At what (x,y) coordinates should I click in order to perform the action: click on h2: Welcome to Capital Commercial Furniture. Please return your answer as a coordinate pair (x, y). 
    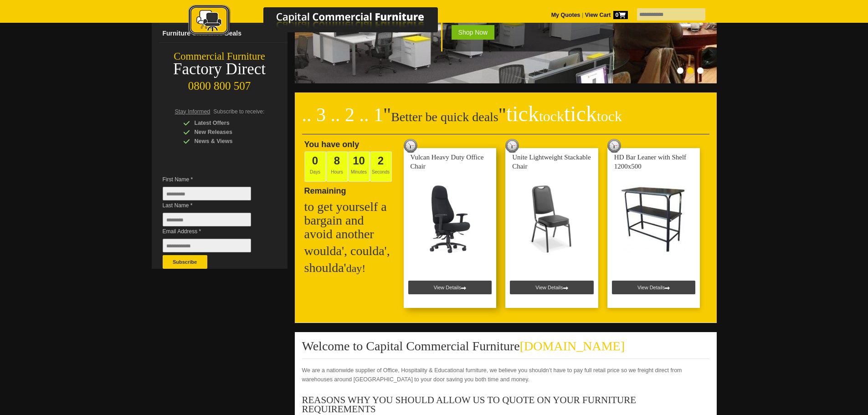
    Looking at the image, I should click on (506, 349).